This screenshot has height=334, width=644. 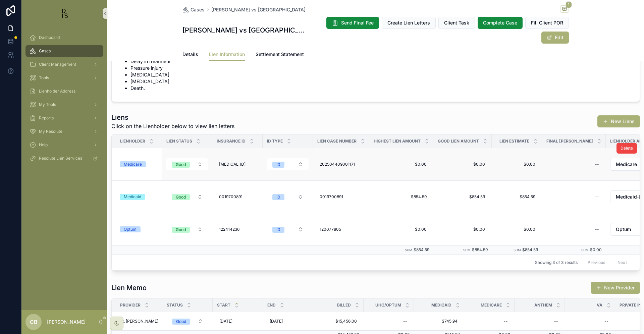 What do you see at coordinates (615, 288) in the screenshot?
I see `button: New Provider` at bounding box center [615, 288].